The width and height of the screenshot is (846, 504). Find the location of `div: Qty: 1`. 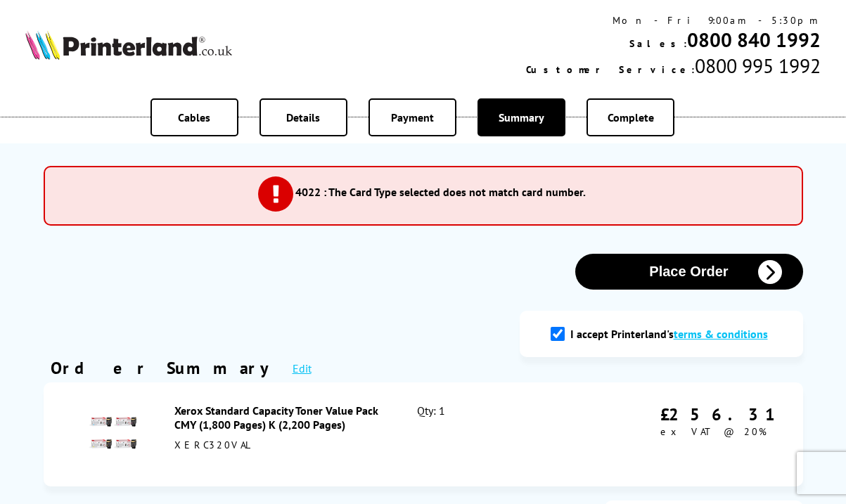

div: Qty: 1 is located at coordinates (489, 434).